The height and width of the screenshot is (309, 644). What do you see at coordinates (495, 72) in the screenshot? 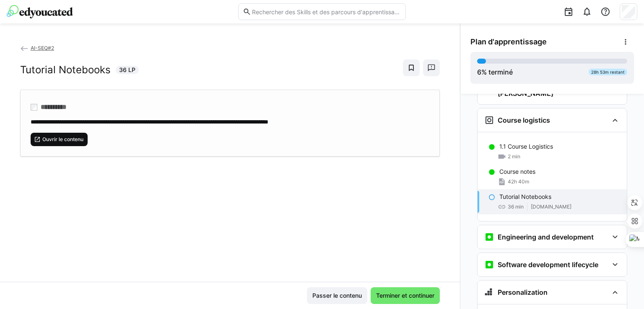
I see `div: % terminé` at bounding box center [495, 72].